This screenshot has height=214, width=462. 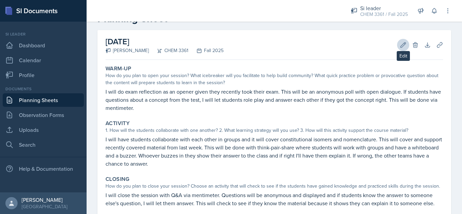 What do you see at coordinates (403, 45) in the screenshot?
I see `button: Edit` at bounding box center [403, 45].